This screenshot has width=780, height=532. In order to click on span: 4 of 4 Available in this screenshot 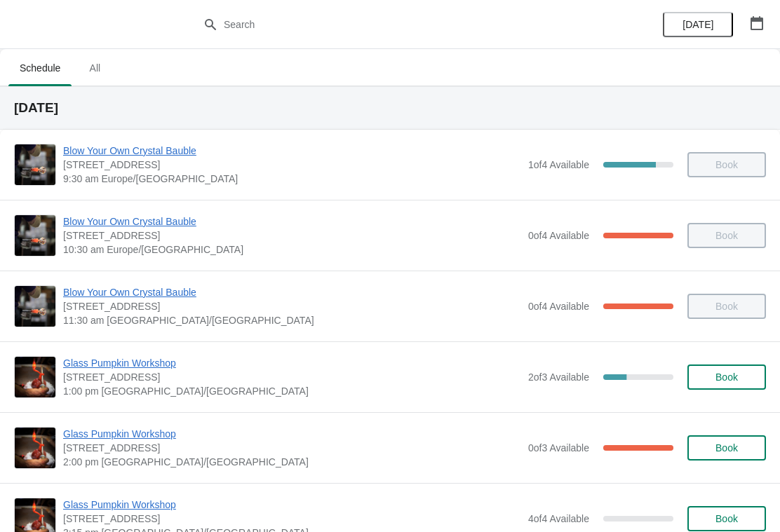, I will do `click(559, 518)`.